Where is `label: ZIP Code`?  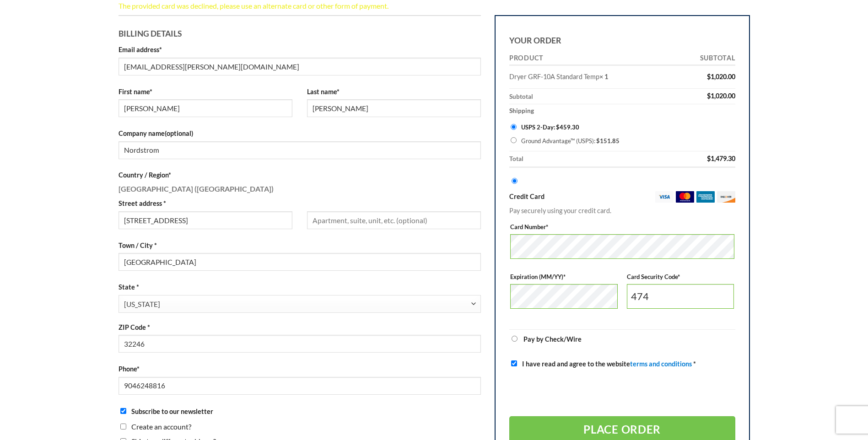 label: ZIP Code is located at coordinates (299, 327).